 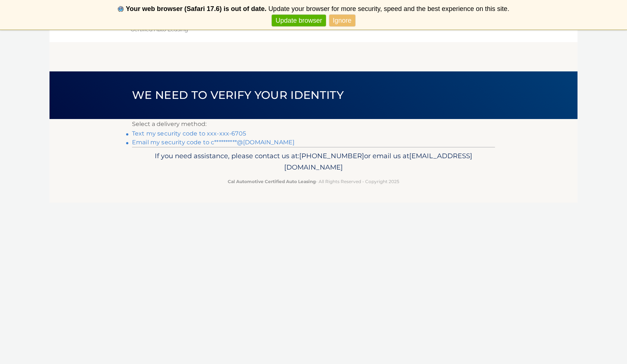 What do you see at coordinates (272, 181) in the screenshot?
I see `strong: Cal Automotive Certified Auto Leasing` at bounding box center [272, 181].